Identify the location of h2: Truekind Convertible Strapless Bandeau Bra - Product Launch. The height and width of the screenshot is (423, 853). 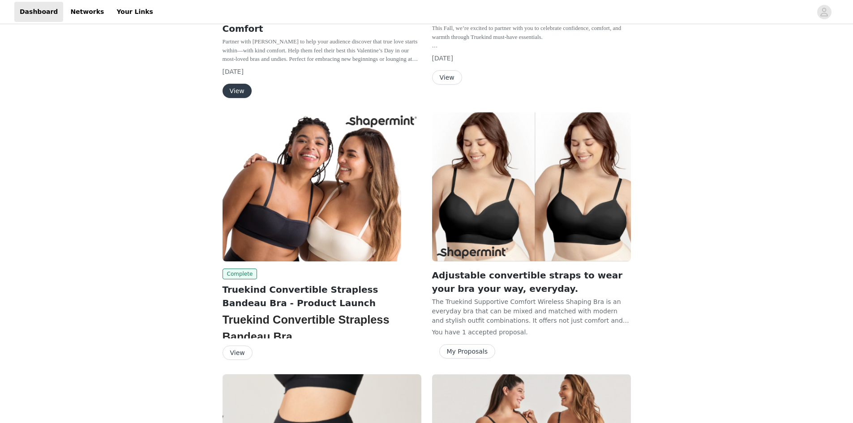
(322, 297).